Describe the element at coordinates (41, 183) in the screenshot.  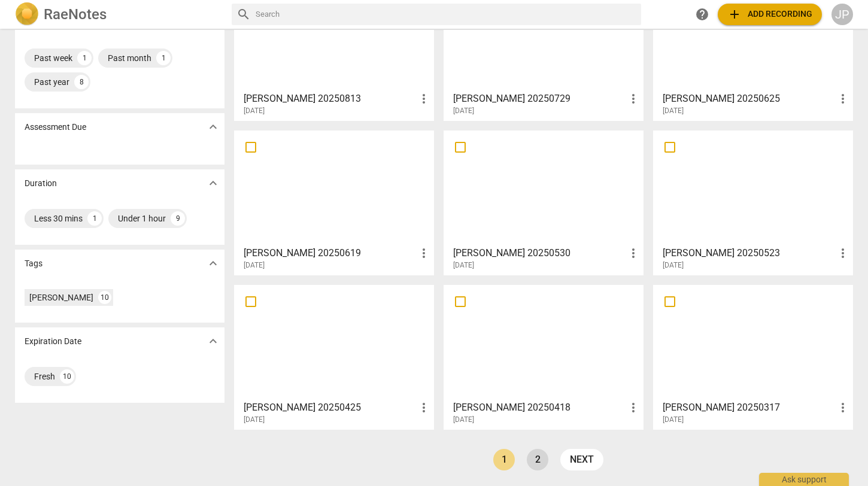
I see `p: Duration` at that location.